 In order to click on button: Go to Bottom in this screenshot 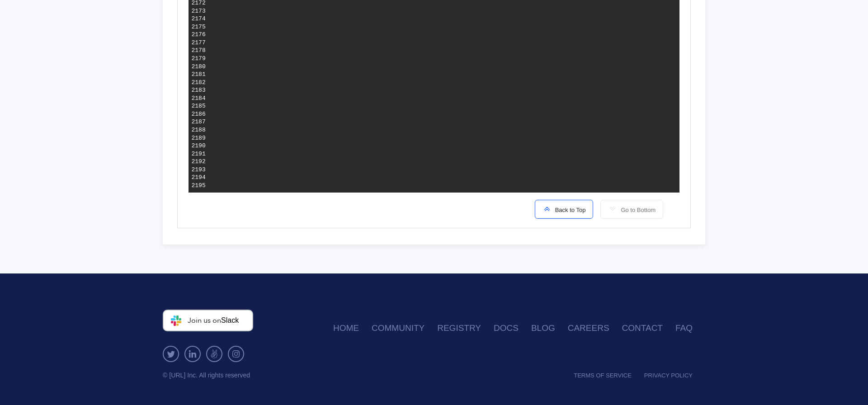, I will do `click(631, 209)`.